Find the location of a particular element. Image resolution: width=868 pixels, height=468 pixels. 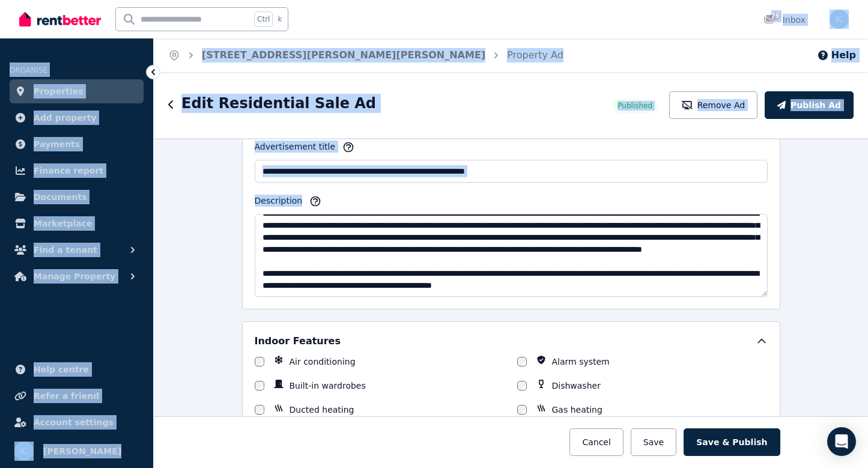

span: Documents is located at coordinates (60, 197).